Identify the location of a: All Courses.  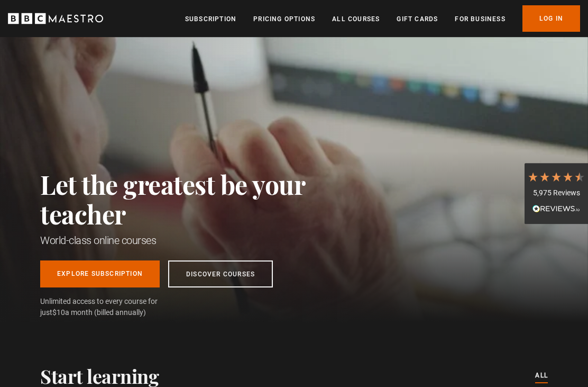
(356, 19).